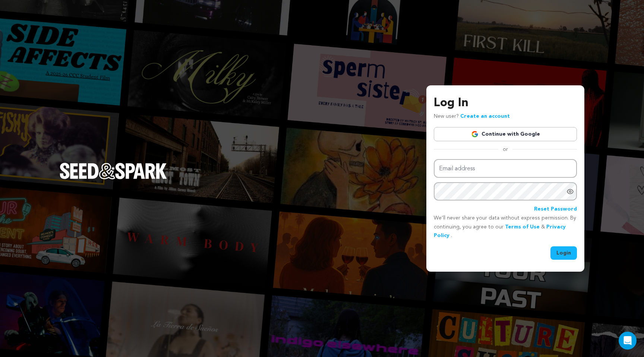 The width and height of the screenshot is (644, 357). What do you see at coordinates (523, 227) in the screenshot?
I see `a: Terms of Use` at bounding box center [523, 227].